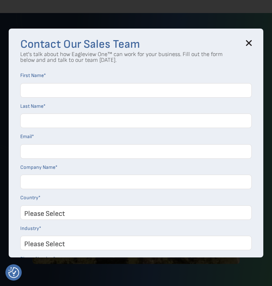 The width and height of the screenshot is (272, 286). I want to click on span: First Name, so click(32, 75).